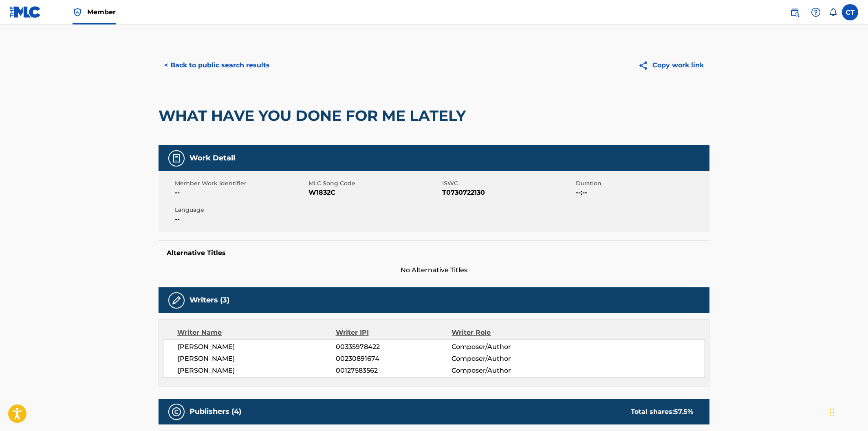 The image size is (868, 431). Describe the element at coordinates (848, 411) in the screenshot. I see `div: Chat Widget` at that location.